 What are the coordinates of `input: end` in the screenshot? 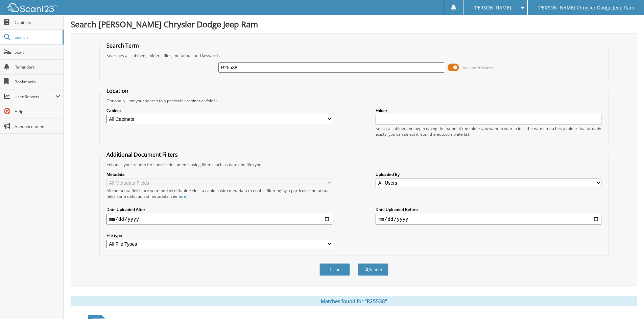 It's located at (489, 220).